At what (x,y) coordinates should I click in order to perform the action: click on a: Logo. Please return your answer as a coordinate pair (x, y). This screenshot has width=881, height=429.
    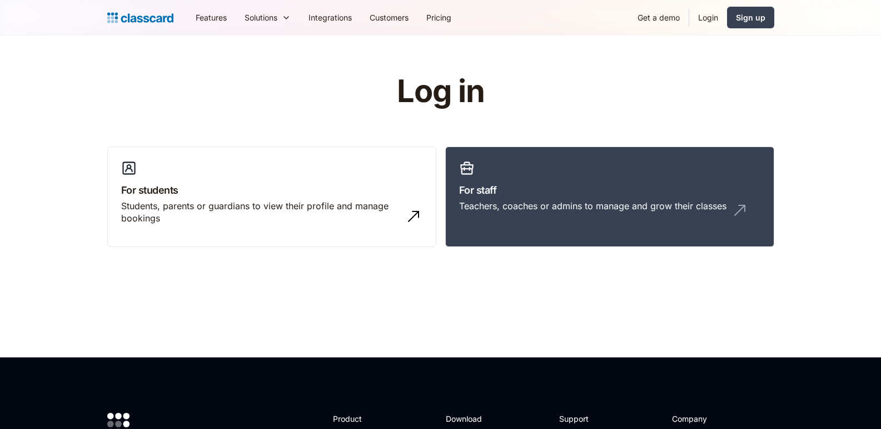
    Looking at the image, I should click on (140, 18).